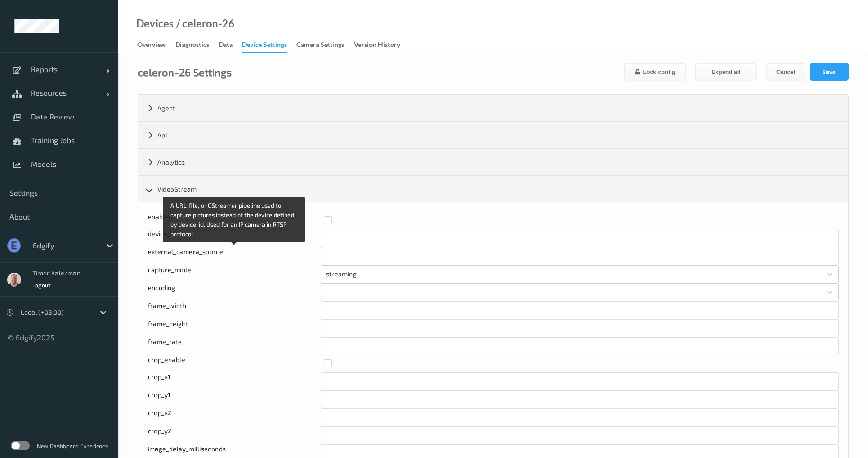  Describe the element at coordinates (234, 328) in the screenshot. I see `div: frame_height` at that location.